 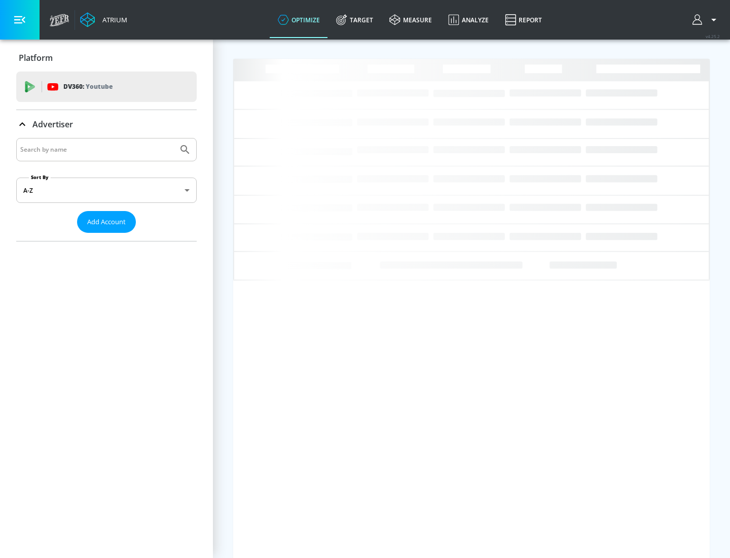 What do you see at coordinates (35, 58) in the screenshot?
I see `p: Platform` at bounding box center [35, 58].